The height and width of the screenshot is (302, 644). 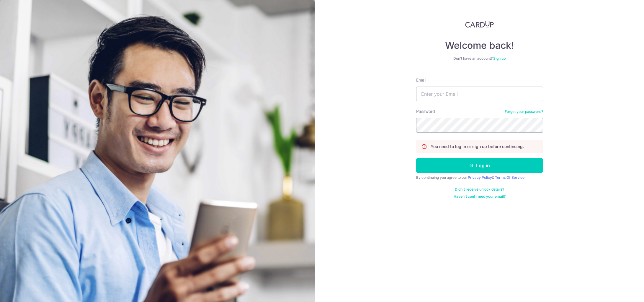 I want to click on img: CardUp Logo, so click(x=480, y=24).